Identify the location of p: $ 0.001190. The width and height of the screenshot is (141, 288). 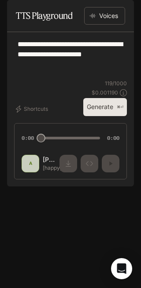
(105, 92).